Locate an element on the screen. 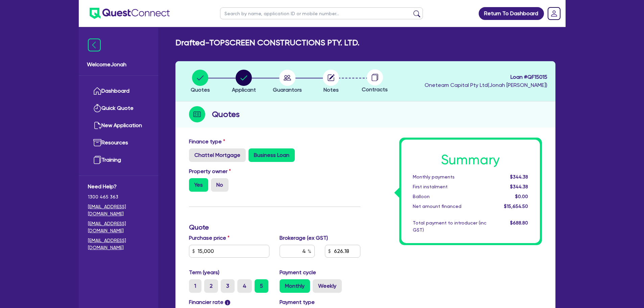 Image resolution: width=644 pixels, height=308 pixels. label: Monthly is located at coordinates (295, 286).